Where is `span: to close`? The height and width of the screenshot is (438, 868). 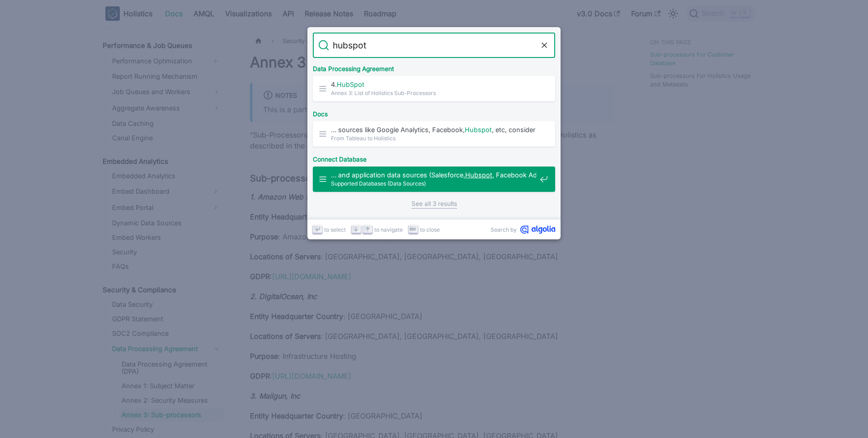 span: to close is located at coordinates (430, 230).